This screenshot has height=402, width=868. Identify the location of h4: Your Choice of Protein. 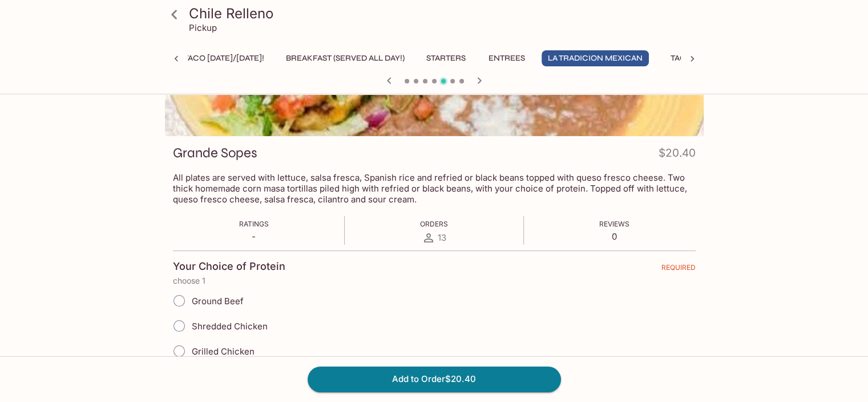
(229, 266).